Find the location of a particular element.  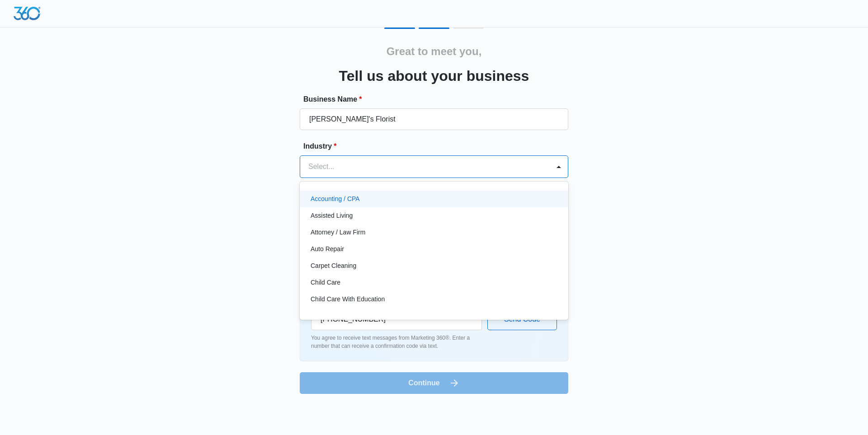

p: Chiropractor is located at coordinates (327, 316).